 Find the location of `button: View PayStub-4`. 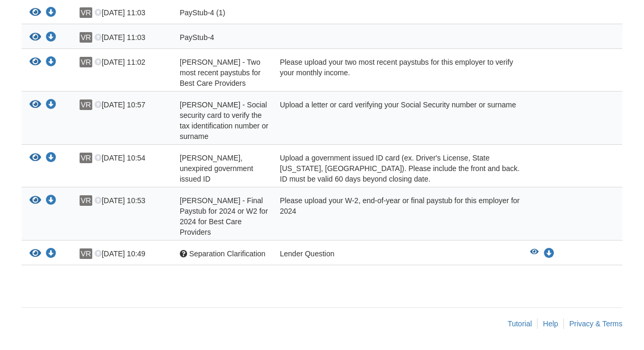

button: View PayStub-4 is located at coordinates (36, 37).